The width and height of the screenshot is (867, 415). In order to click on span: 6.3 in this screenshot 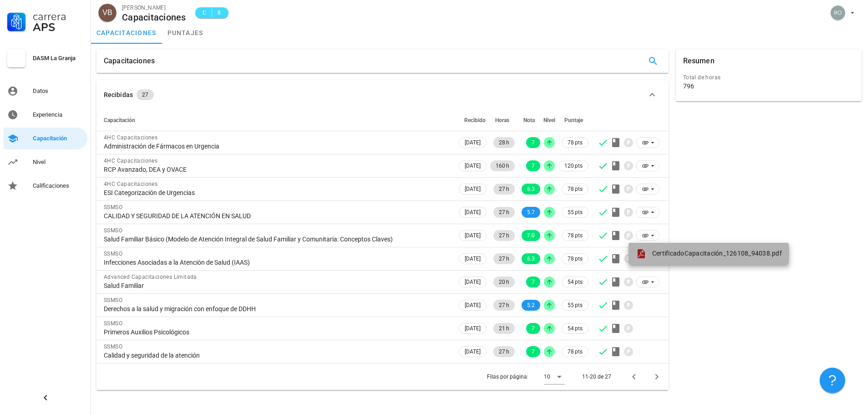, I will do `click(531, 189)`.